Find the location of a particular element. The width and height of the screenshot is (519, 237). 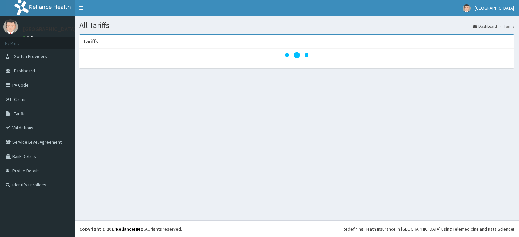

li: Tariffs is located at coordinates (506, 26).